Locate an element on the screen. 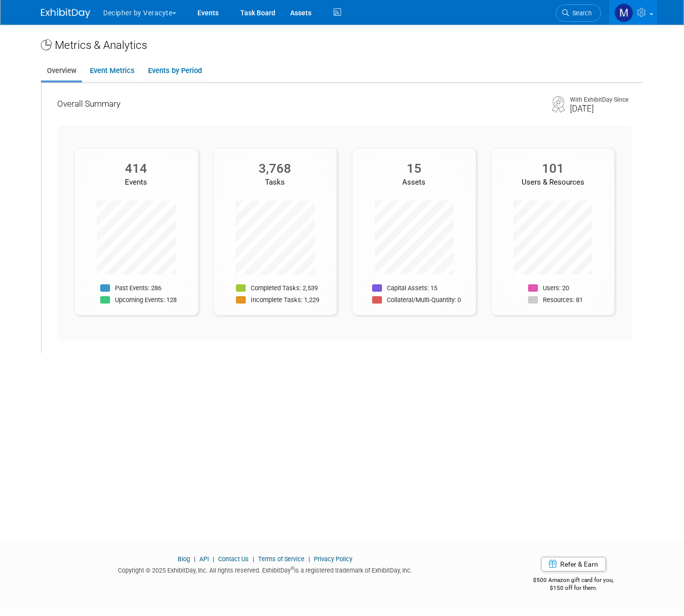 The width and height of the screenshot is (684, 616). a: Event Metrics is located at coordinates (112, 71).